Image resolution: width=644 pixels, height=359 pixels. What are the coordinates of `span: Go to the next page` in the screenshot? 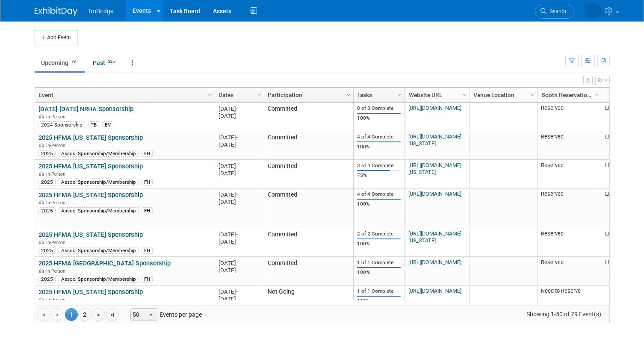 It's located at (99, 315).